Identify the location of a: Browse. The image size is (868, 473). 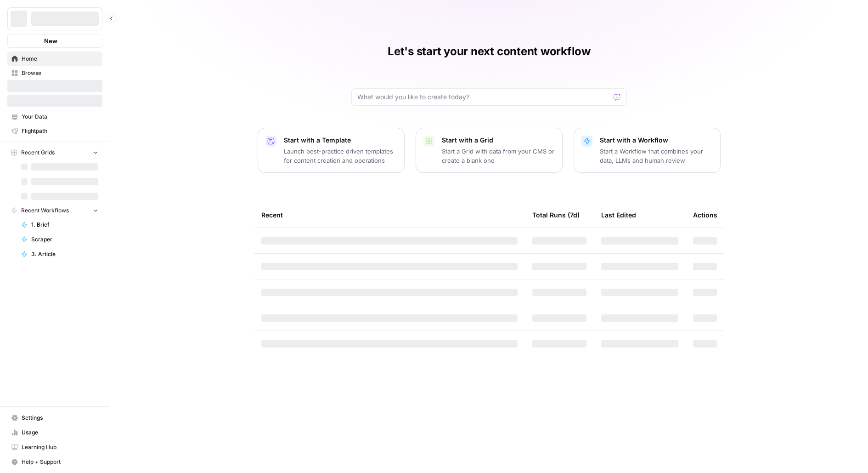
(55, 73).